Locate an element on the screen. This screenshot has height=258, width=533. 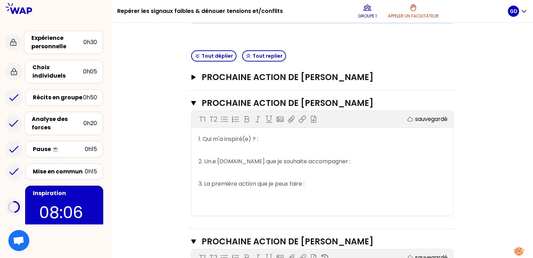
div: Ouvrir le chat is located at coordinates (19, 240).